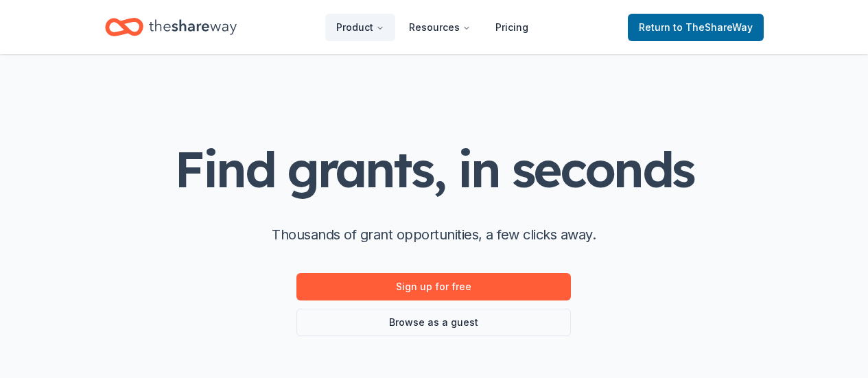 The width and height of the screenshot is (868, 378). Describe the element at coordinates (713, 26) in the screenshot. I see `span: to TheShareWay` at that location.